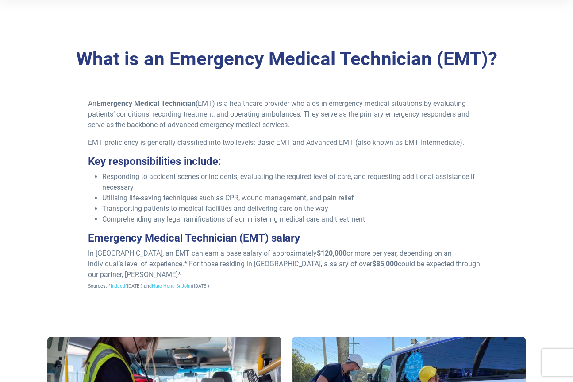 This screenshot has height=382, width=573. I want to click on strong: Emergency Medical Technician, so click(146, 103).